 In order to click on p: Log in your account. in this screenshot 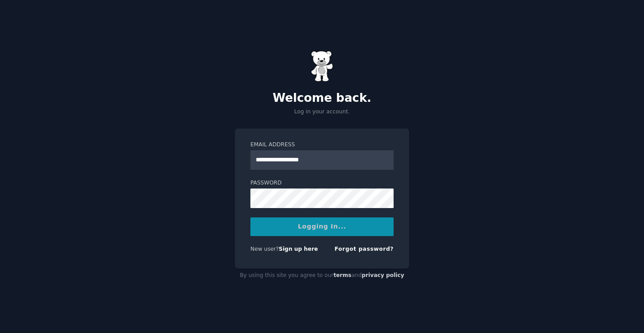, I will do `click(322, 112)`.